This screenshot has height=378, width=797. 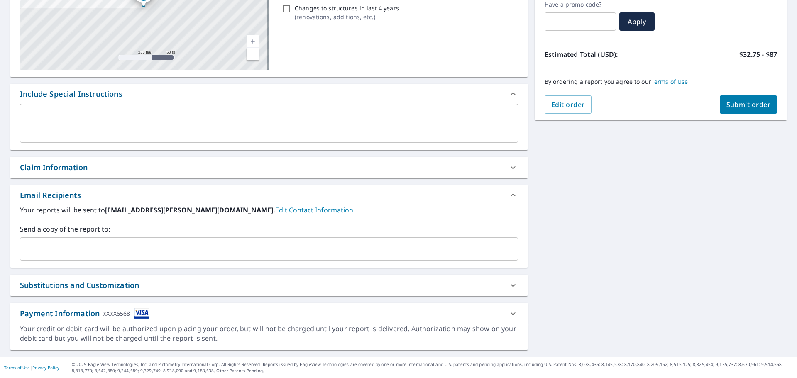 What do you see at coordinates (269, 334) in the screenshot?
I see `div: Your credit or debit card will be authorized upon placing your order, but will not be charged unt...` at bounding box center [269, 334].